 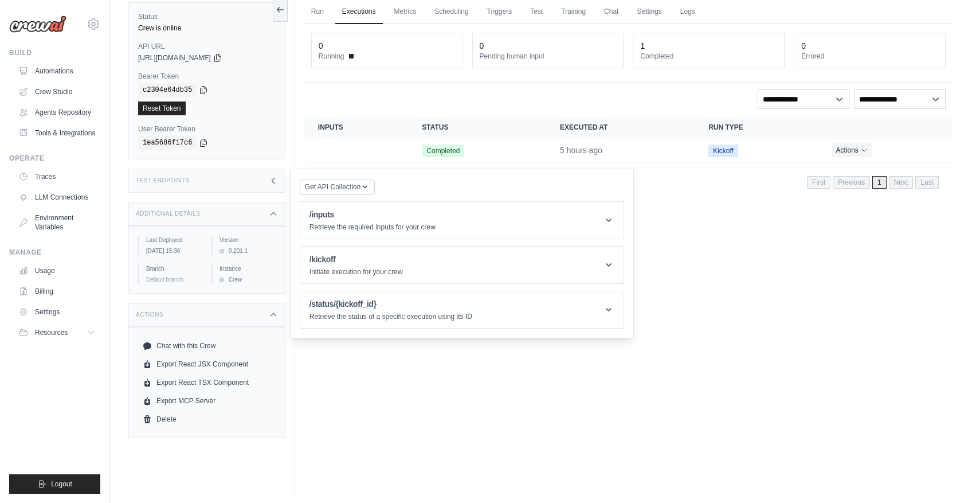 What do you see at coordinates (356, 272) in the screenshot?
I see `p: Initiate execution for your crew` at bounding box center [356, 272].